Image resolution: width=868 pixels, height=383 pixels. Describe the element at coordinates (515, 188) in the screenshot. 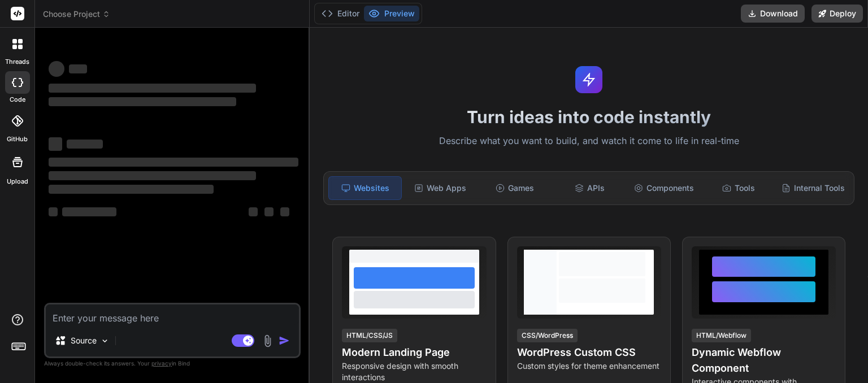

I see `div: Games` at that location.